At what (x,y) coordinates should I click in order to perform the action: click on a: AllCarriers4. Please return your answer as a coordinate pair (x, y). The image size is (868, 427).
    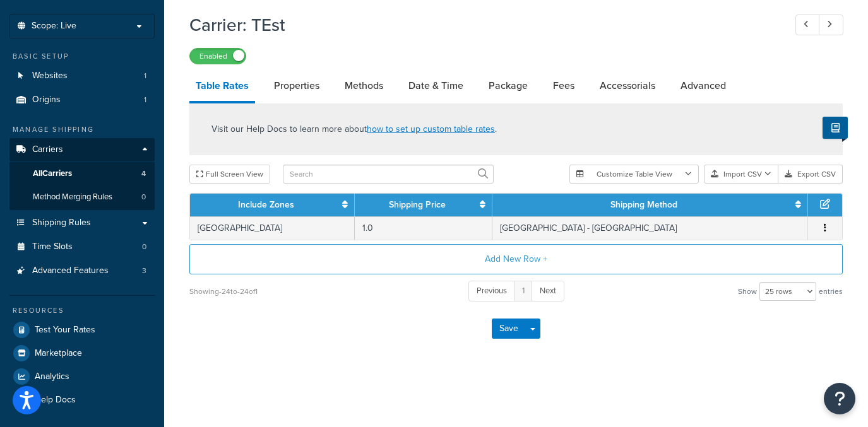
    Looking at the image, I should click on (82, 173).